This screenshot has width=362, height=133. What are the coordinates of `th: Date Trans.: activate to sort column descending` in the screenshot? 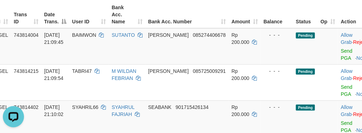 It's located at (55, 14).